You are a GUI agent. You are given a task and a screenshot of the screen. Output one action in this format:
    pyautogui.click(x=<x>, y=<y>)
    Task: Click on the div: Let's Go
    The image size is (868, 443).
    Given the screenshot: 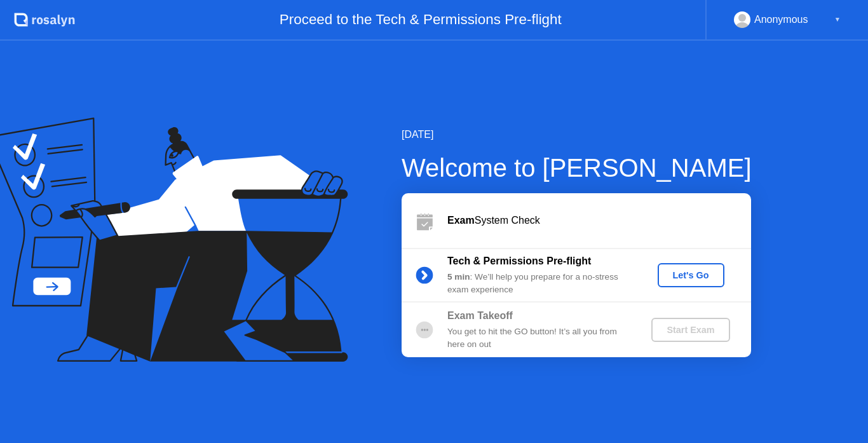 What is the action you would take?
    pyautogui.click(x=691, y=275)
    